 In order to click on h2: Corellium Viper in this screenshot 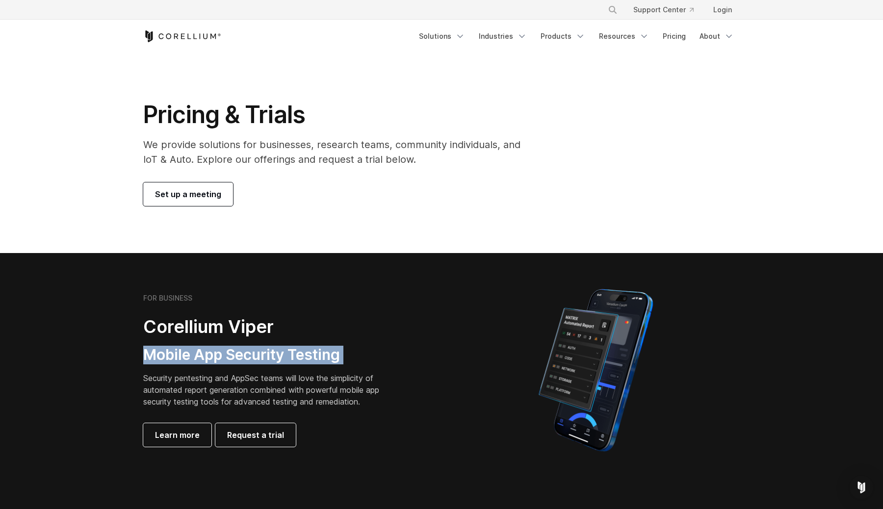, I will do `click(269, 327)`.